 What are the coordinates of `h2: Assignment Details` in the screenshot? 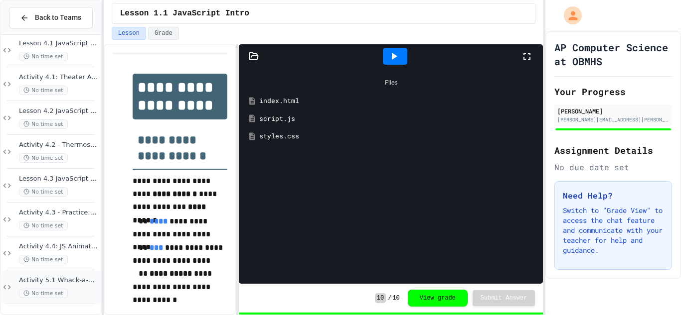 It's located at (613, 150).